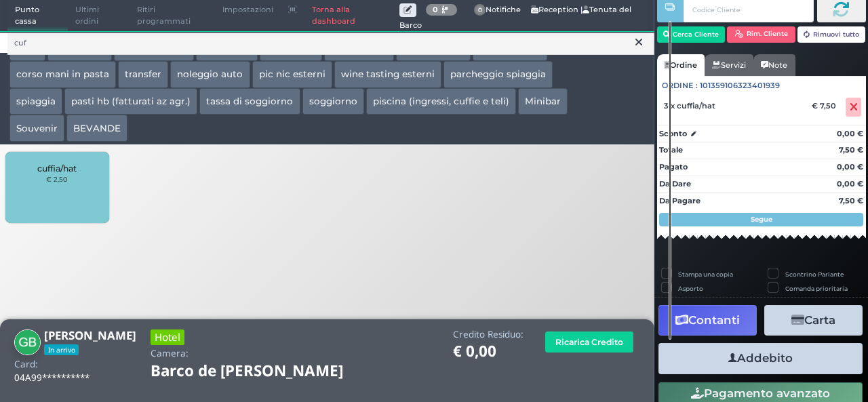 The height and width of the screenshot is (402, 868). I want to click on span: 101359106323401939, so click(740, 86).